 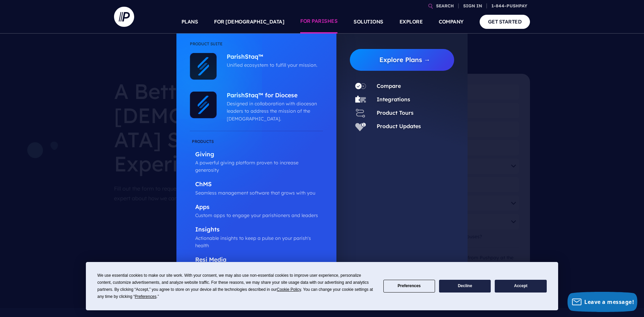 What do you see at coordinates (319, 21) in the screenshot?
I see `a: FOR PARISHES` at bounding box center [319, 21].